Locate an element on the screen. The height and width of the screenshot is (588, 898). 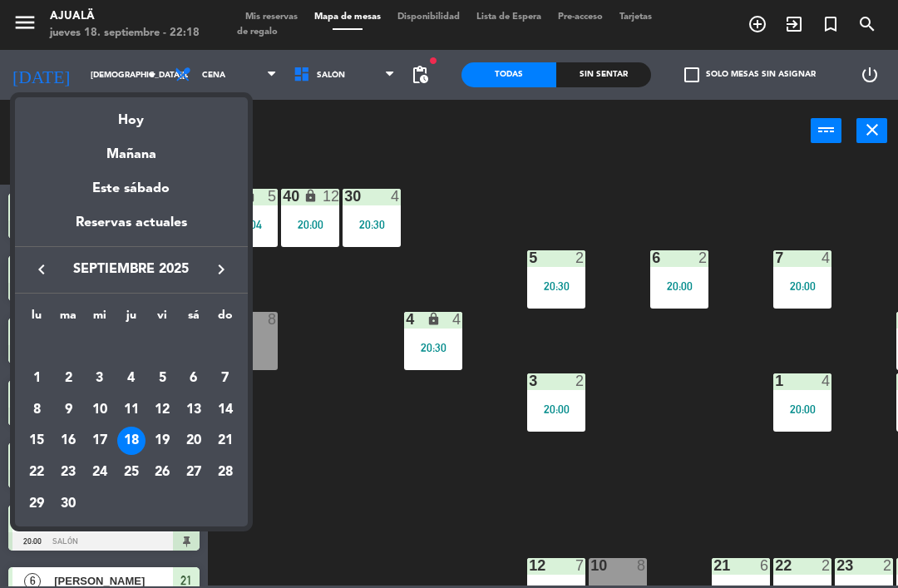
td: 21 de septiembre de 2025 is located at coordinates (225, 441).